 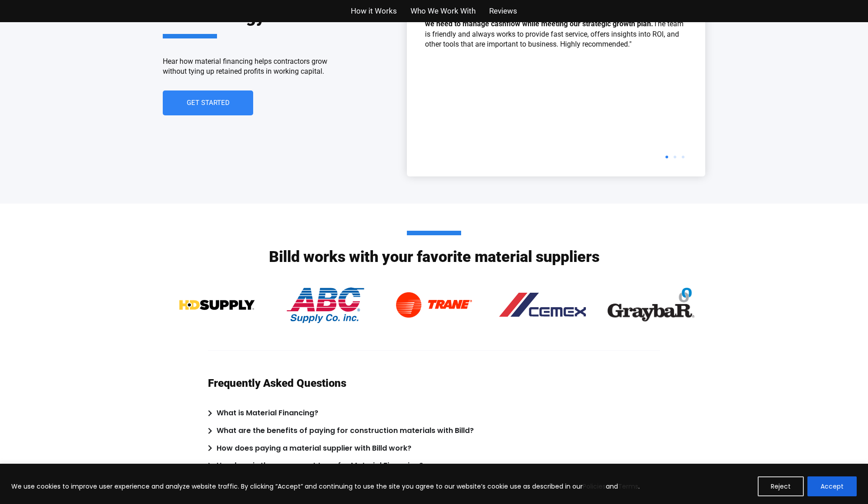 What do you see at coordinates (628, 486) in the screenshot?
I see `a: Terms` at bounding box center [628, 486].